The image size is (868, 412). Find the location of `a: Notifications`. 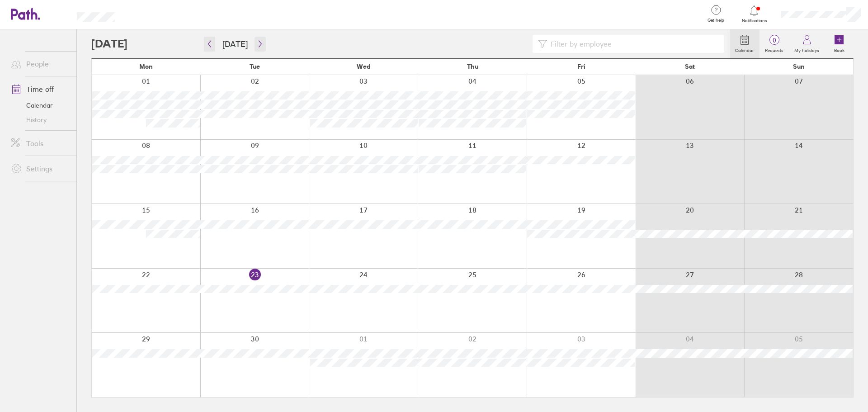

a: Notifications is located at coordinates (754, 14).